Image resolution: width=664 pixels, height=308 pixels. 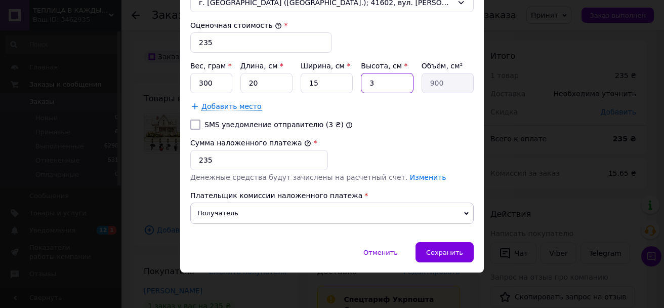 I want to click on span: Отменить, so click(x=380, y=252).